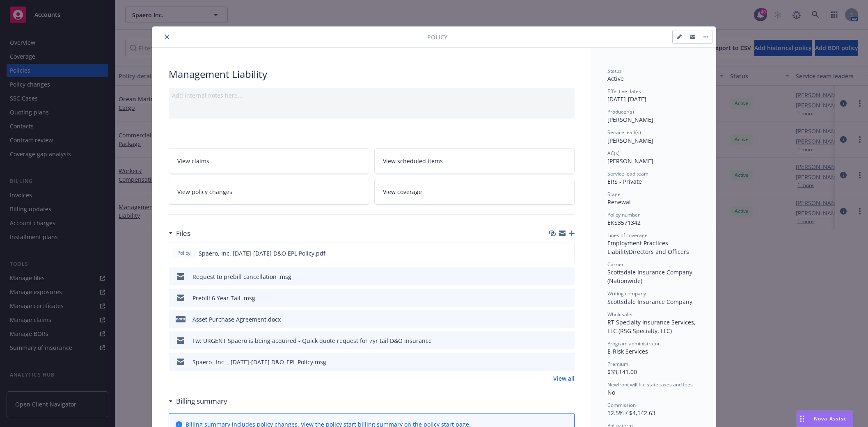  I want to click on a: View claims, so click(269, 161).